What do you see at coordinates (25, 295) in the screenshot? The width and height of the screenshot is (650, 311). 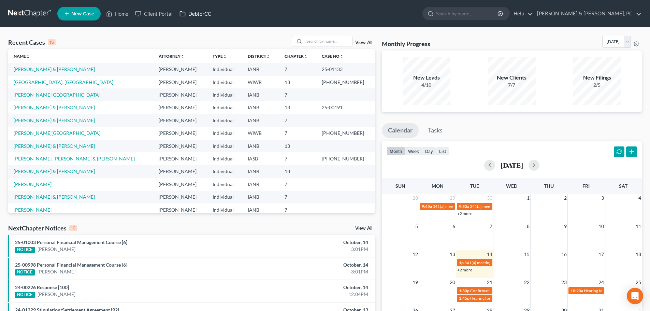 I see `div: NOTICE` at bounding box center [25, 295].